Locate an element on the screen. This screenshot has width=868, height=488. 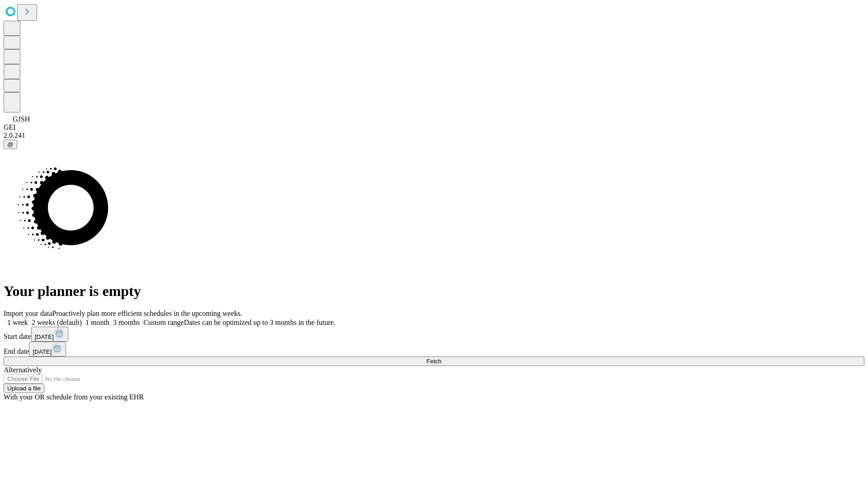
span: Fetch is located at coordinates (434, 360).